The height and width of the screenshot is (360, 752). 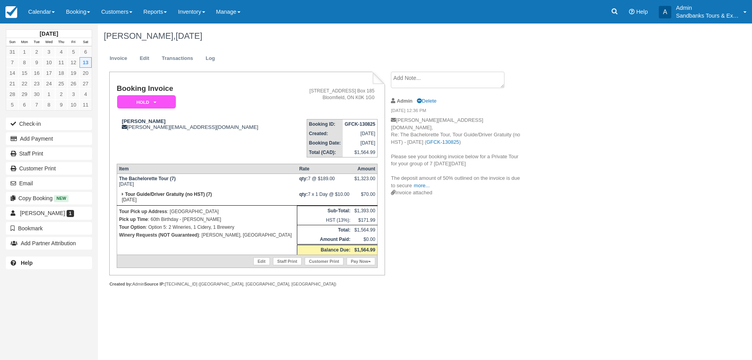 I want to click on a: 13, so click(x=85, y=62).